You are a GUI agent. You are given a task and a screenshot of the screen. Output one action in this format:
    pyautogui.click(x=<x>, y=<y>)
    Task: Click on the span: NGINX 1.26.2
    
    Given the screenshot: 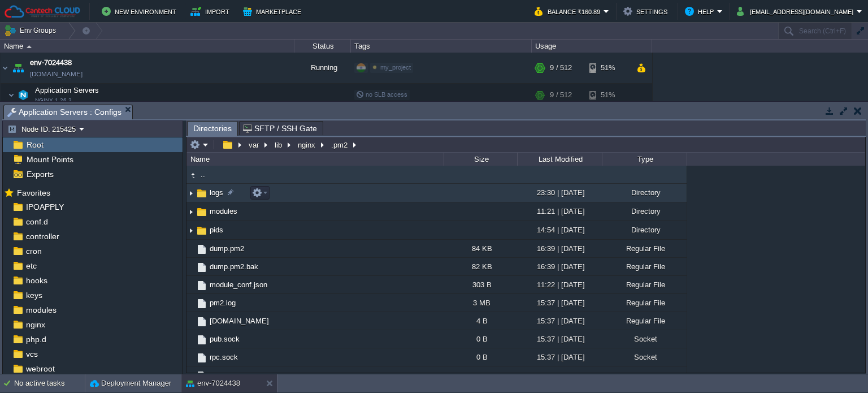 What is the action you would take?
    pyautogui.click(x=54, y=101)
    